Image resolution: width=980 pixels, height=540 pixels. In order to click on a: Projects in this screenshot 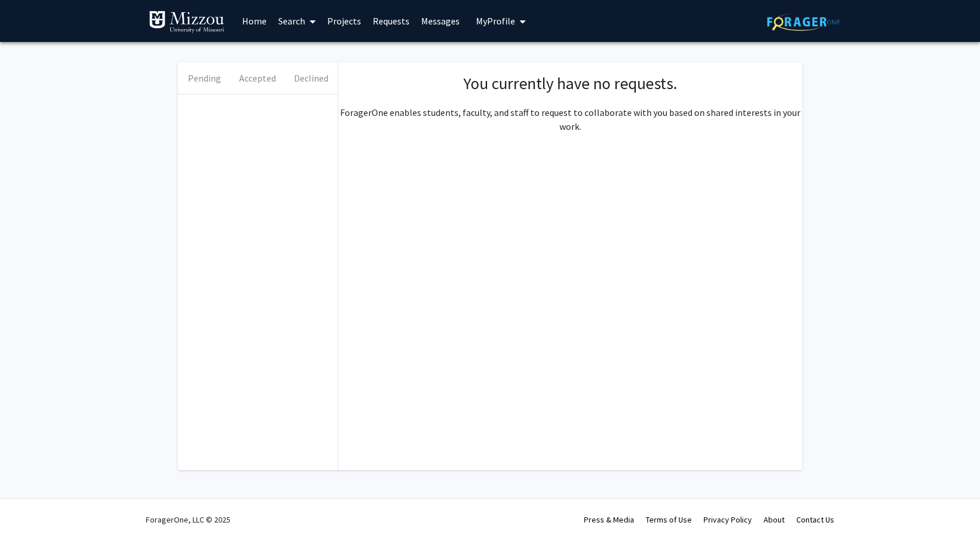, I will do `click(344, 21)`.